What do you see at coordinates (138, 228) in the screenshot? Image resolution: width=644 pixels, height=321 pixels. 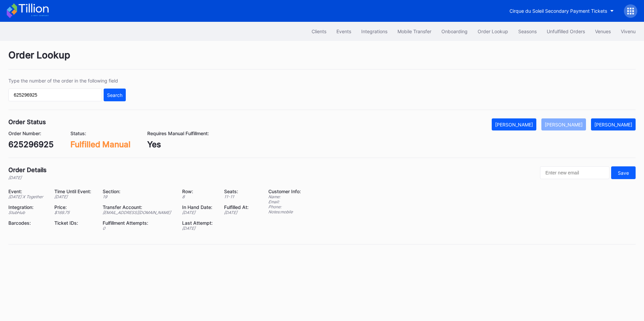 I see `div: 0` at bounding box center [138, 228].